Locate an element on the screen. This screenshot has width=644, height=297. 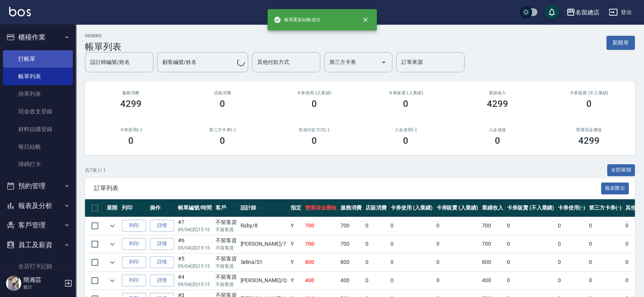
a: 打帳單 is located at coordinates (38, 59).